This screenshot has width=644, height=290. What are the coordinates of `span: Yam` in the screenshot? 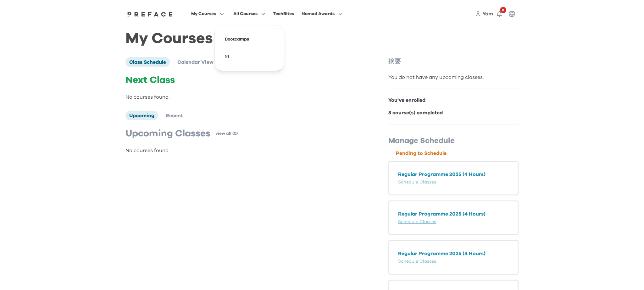 It's located at (487, 14).